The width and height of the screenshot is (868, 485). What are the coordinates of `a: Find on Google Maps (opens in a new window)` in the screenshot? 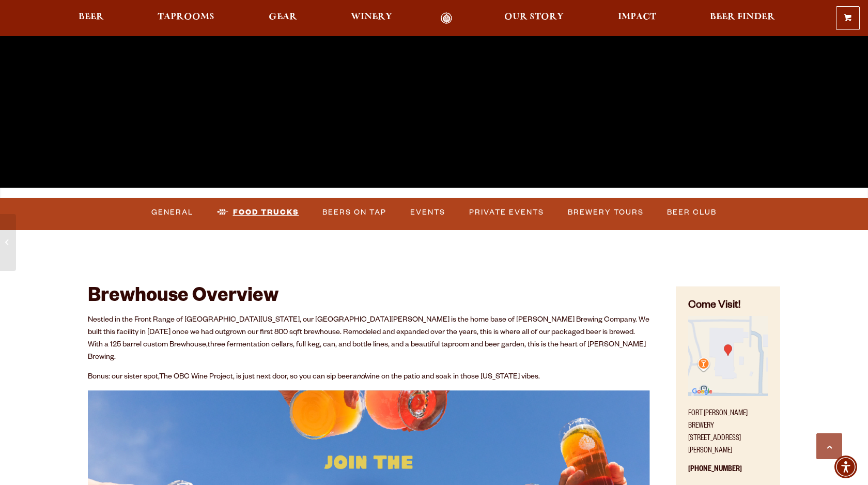 It's located at (728, 359).